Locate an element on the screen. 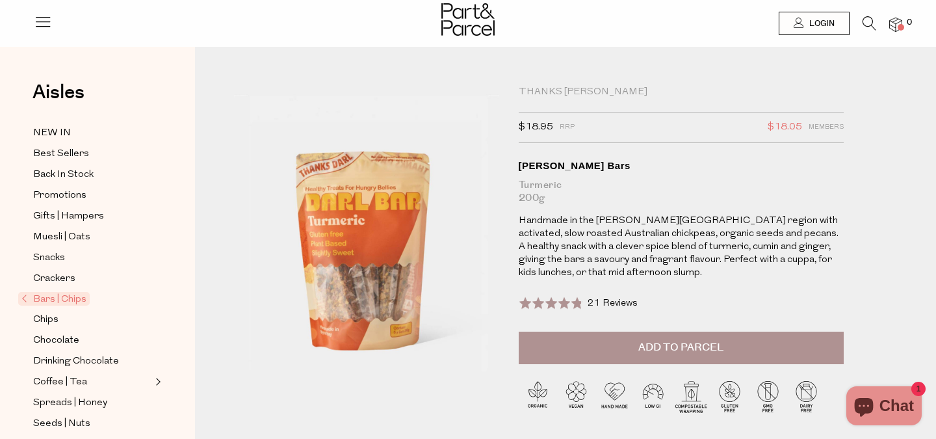 This screenshot has height=439, width=936. span: Muesli | Oats is located at coordinates (62, 237).